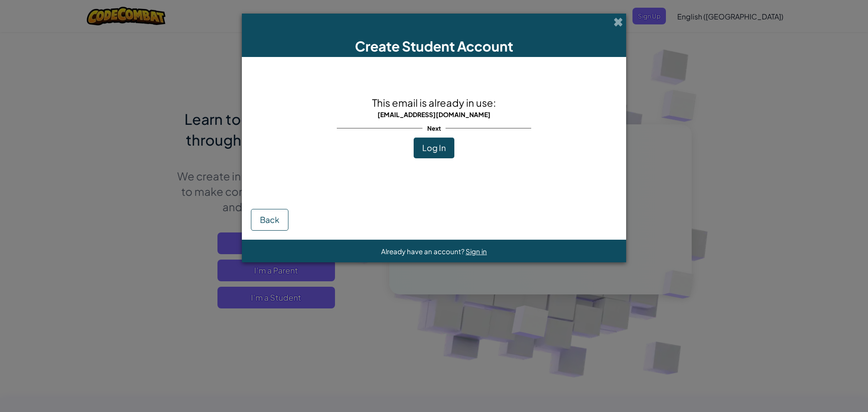  What do you see at coordinates (434, 128) in the screenshot?
I see `span: Next` at bounding box center [434, 128].